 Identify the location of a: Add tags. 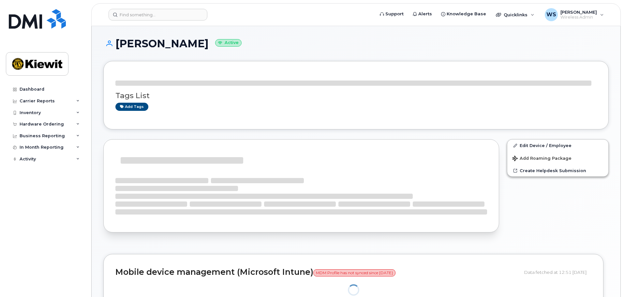
(132, 107).